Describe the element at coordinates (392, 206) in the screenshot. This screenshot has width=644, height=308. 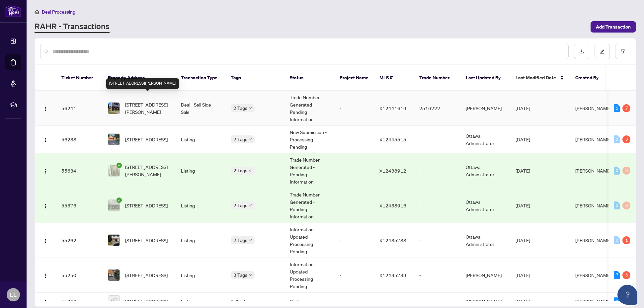
I see `span: X12438916` at that location.